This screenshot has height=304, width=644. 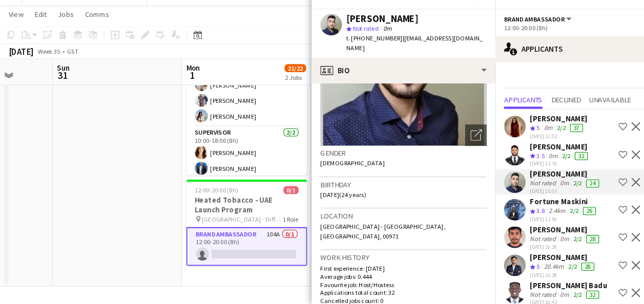 What do you see at coordinates (92, 29) in the screenshot?
I see `a: Comms` at bounding box center [92, 29].